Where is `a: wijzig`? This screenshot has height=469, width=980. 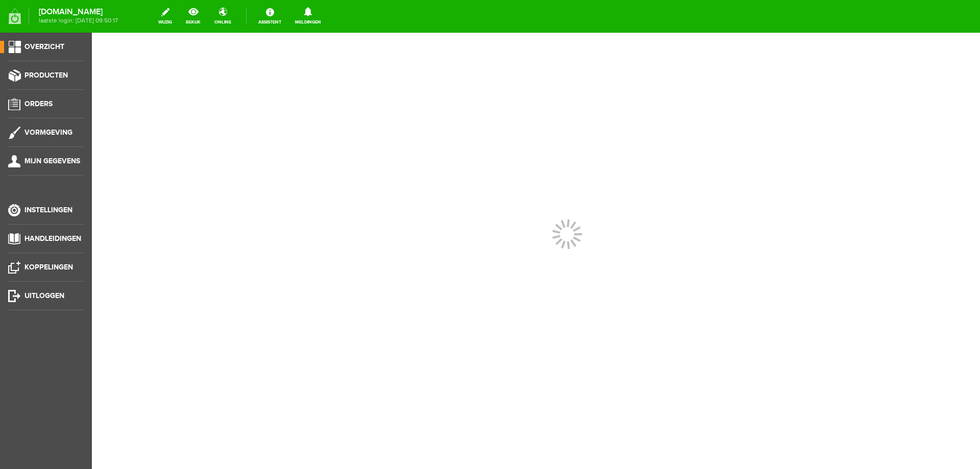 a: wijzig is located at coordinates (165, 17).